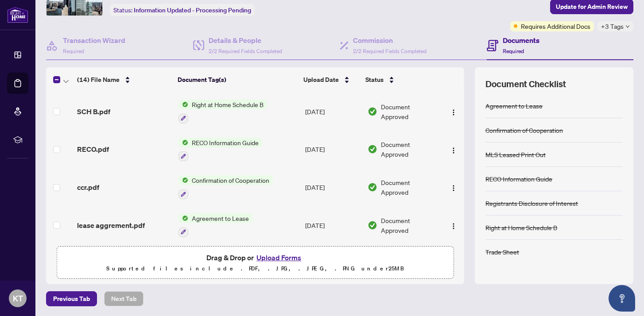 The image size is (644, 316). What do you see at coordinates (93, 149) in the screenshot?
I see `span: RECO.pdf` at bounding box center [93, 149].